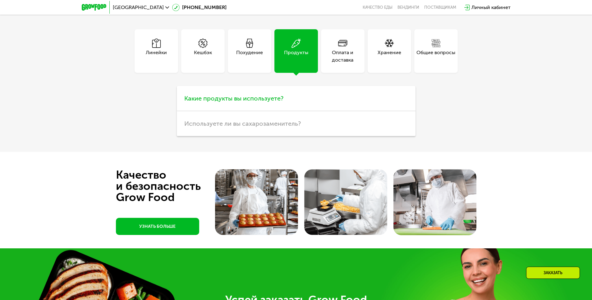 This screenshot has width=592, height=300. I want to click on a: УЗНАТЬ БОЛЬШЕ, so click(158, 226).